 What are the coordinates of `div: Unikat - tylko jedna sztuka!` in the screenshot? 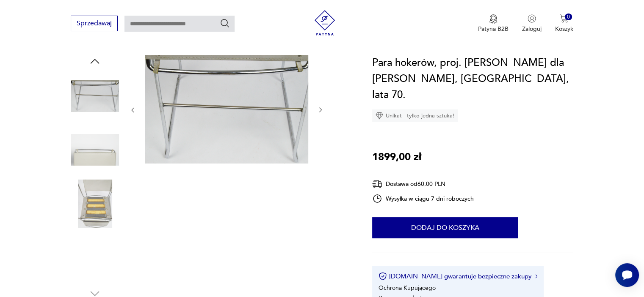 It's located at (415, 116).